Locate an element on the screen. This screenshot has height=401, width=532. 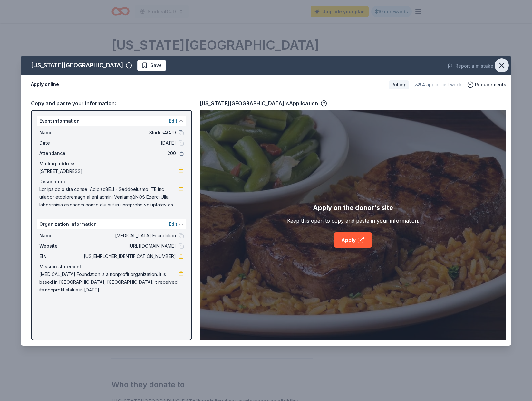
div: Event information is located at coordinates (111, 121).